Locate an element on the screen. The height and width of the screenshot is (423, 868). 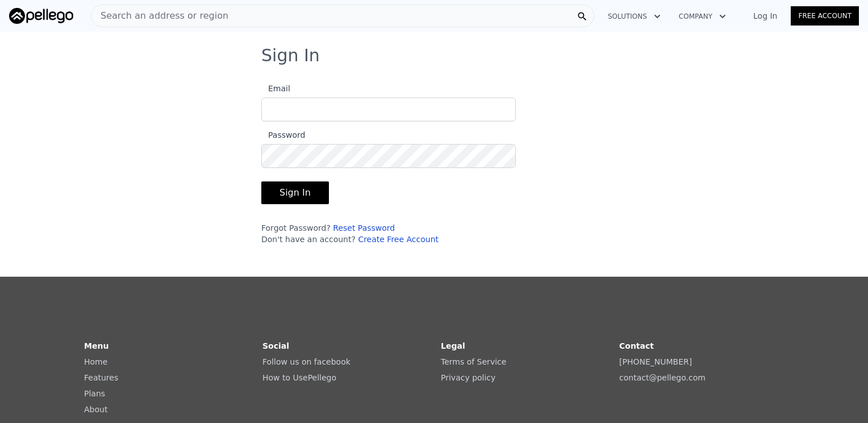
a: contact@pellego.com is located at coordinates (662, 378).